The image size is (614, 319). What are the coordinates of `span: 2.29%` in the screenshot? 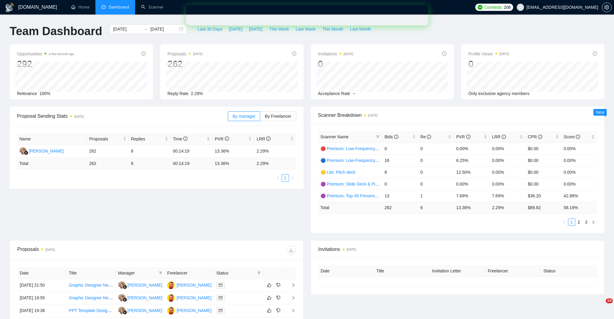 It's located at (197, 94).